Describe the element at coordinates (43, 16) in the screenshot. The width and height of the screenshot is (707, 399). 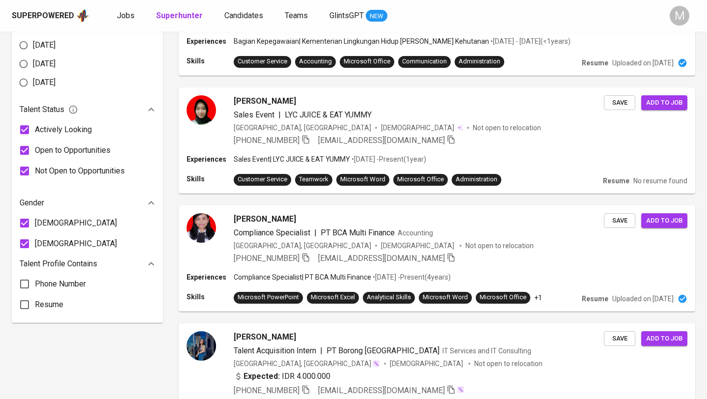
I see `div: Superpowered` at that location.